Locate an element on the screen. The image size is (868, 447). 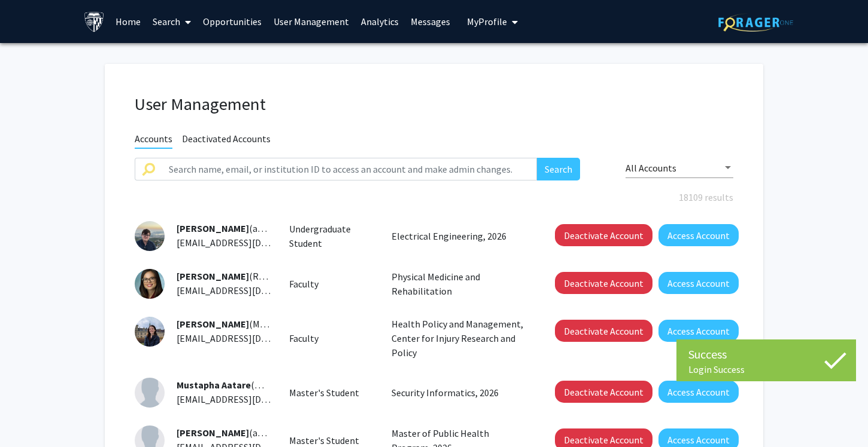
span: My Profile is located at coordinates (486, 21).